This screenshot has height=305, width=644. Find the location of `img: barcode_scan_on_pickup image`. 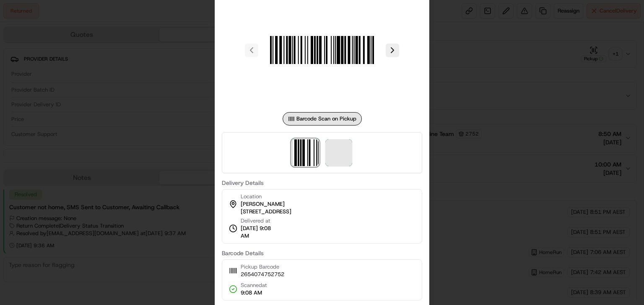

img: barcode_scan_on_pickup image is located at coordinates (305, 153).